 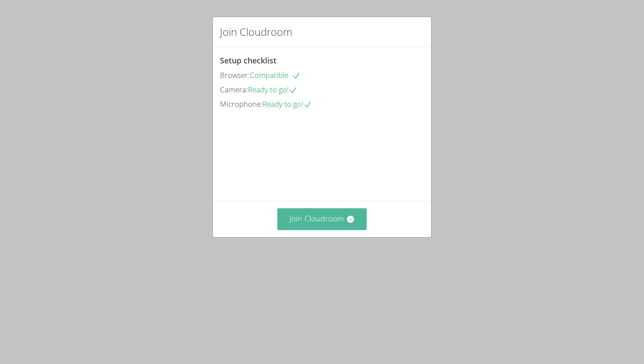 I want to click on span: Camera:, so click(x=234, y=89).